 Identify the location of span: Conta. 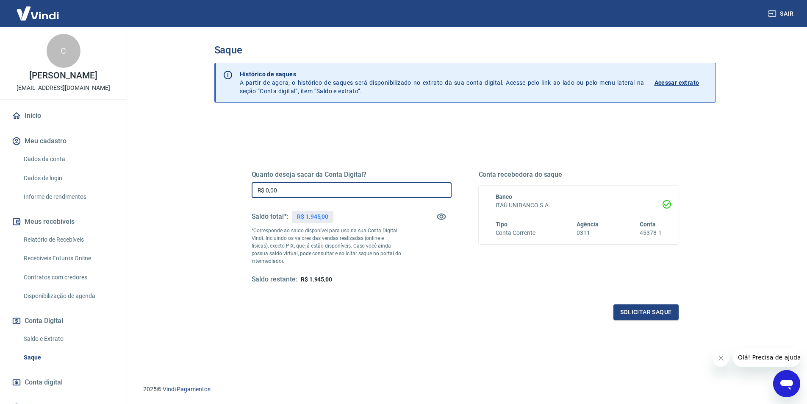
(648, 224).